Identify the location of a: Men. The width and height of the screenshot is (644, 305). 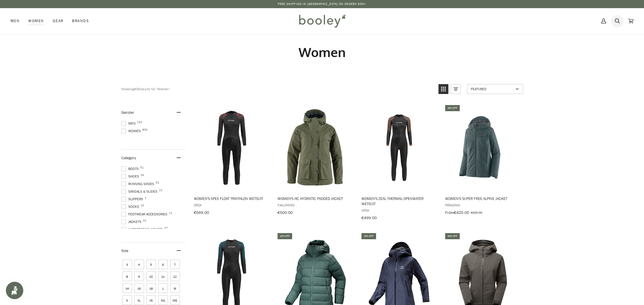
(17, 21).